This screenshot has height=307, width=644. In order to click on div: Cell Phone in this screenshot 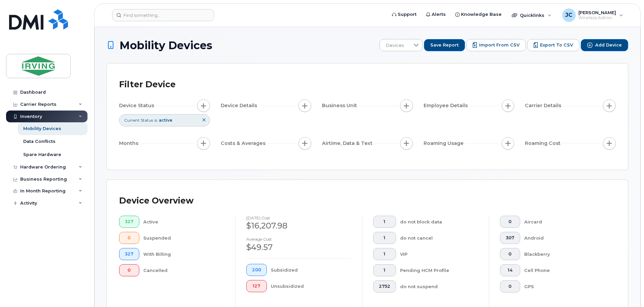, I will do `click(565, 270)`.